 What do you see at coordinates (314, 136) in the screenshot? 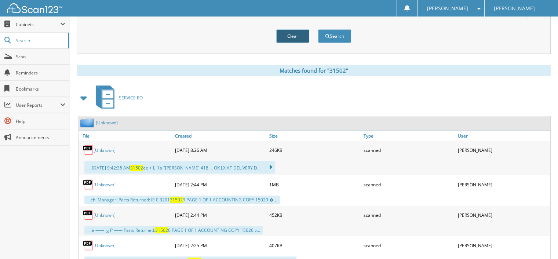
I see `a: Size` at bounding box center [314, 136].